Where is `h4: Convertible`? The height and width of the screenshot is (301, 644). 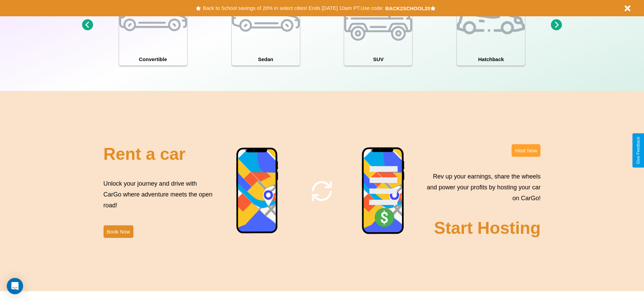
h4: Convertible is located at coordinates (153, 59).